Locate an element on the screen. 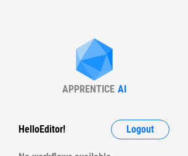  img: Apprentice AI is located at coordinates (94, 60).